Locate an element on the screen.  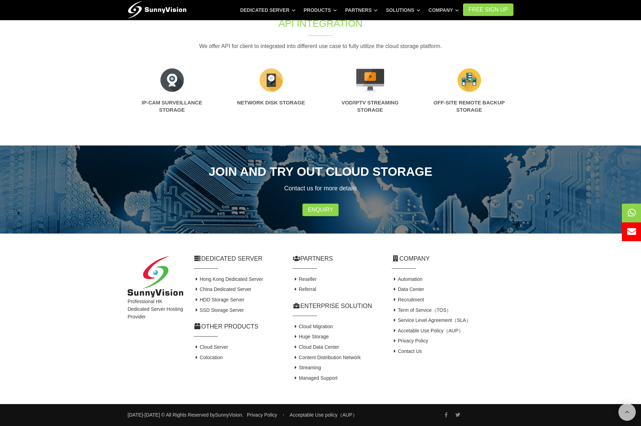
h2: Dedicated Server is located at coordinates (238, 258).